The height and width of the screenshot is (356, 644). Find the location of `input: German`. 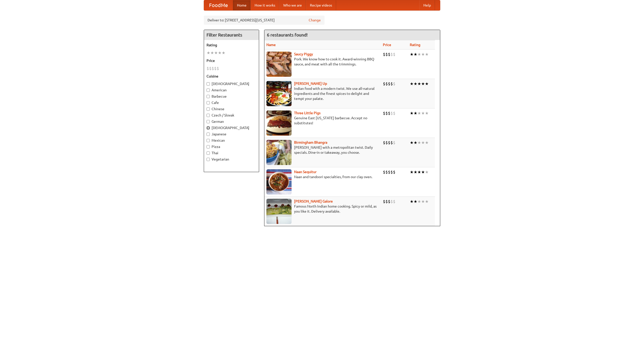

input: German is located at coordinates (208, 121).